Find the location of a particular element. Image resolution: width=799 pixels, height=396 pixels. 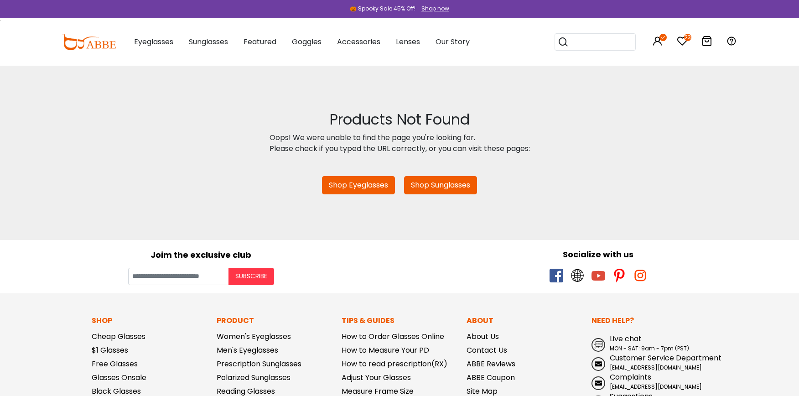

a: ABBE Reviews is located at coordinates (491, 364).